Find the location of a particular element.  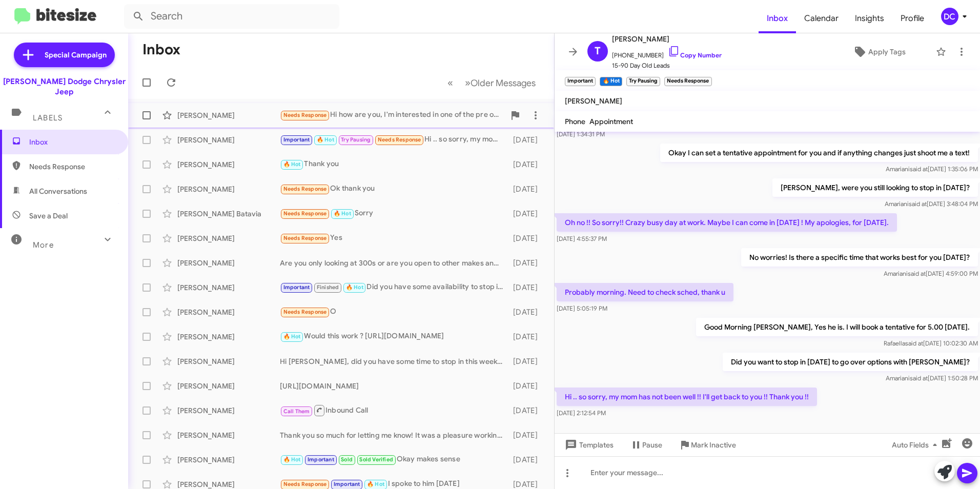

span: 15-90 Day Old Leads is located at coordinates (667, 66).